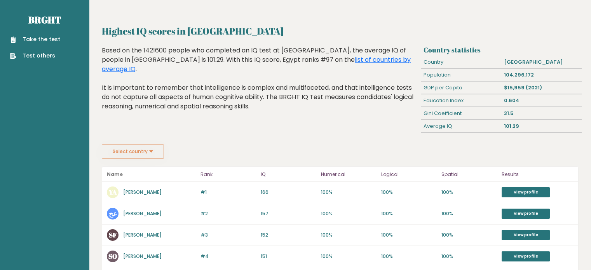 Image resolution: width=591 pixels, height=270 pixels. What do you see at coordinates (228, 257) in the screenshot?
I see `p: #4` at bounding box center [228, 257].